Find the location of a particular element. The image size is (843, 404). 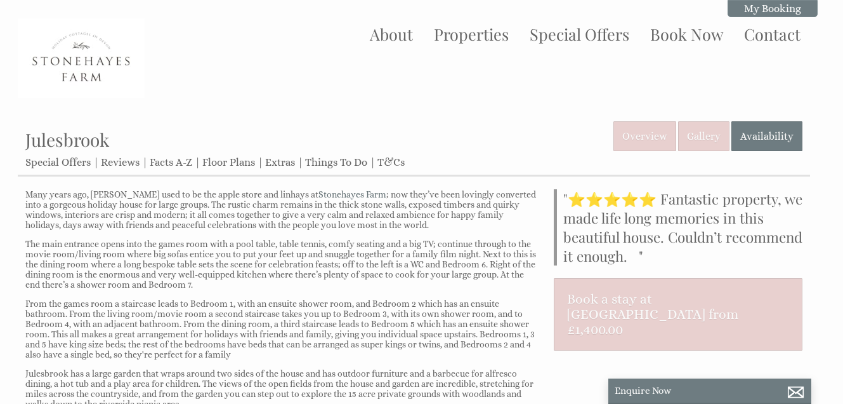

a: Julesbrook is located at coordinates (67, 139).